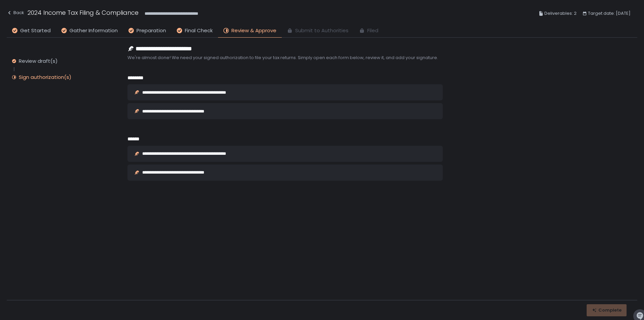 The width and height of the screenshot is (644, 320). I want to click on h1: 2024 Income Tax Filing & Compliance, so click(83, 12).